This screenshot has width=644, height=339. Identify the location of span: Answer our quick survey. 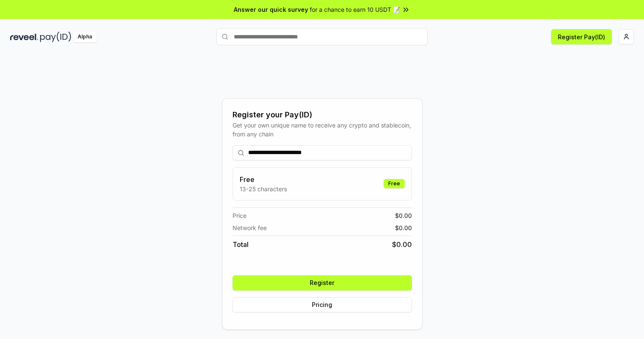
(271, 9).